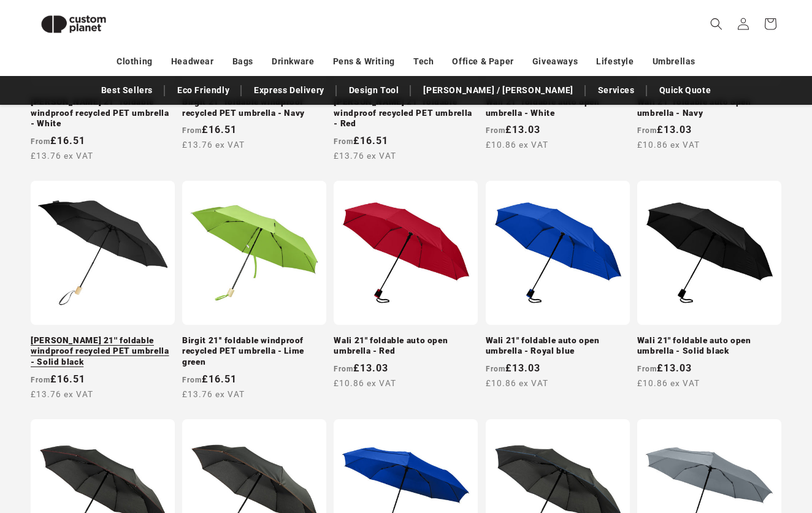  What do you see at coordinates (243, 62) in the screenshot?
I see `a: Bags` at bounding box center [243, 62].